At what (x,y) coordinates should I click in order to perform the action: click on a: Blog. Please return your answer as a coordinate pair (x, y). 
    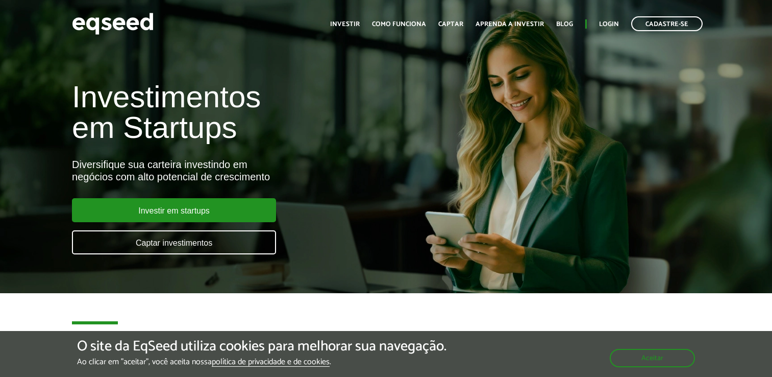
    Looking at the image, I should click on (564, 24).